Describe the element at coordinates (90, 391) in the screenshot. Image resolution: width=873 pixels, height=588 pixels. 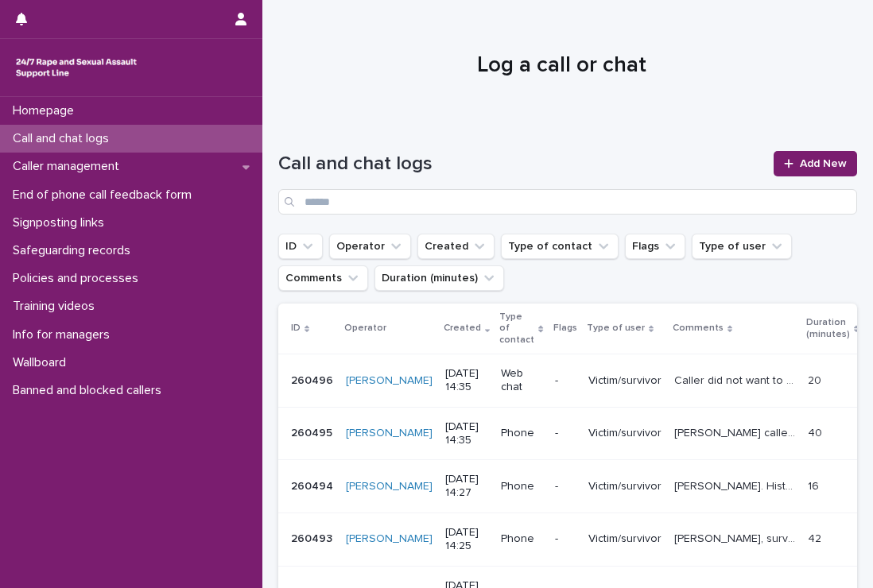
I see `p: Banned and blocked callers` at that location.